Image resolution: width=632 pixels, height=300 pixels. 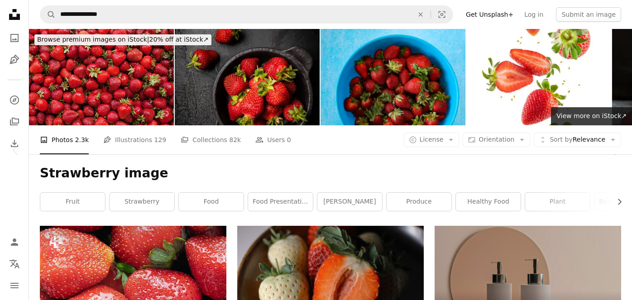 I want to click on button: Clear, so click(x=420, y=14).